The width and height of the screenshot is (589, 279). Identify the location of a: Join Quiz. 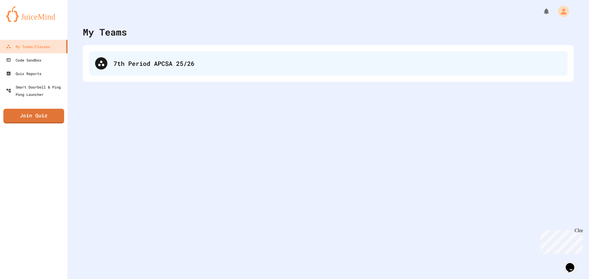
(34, 116).